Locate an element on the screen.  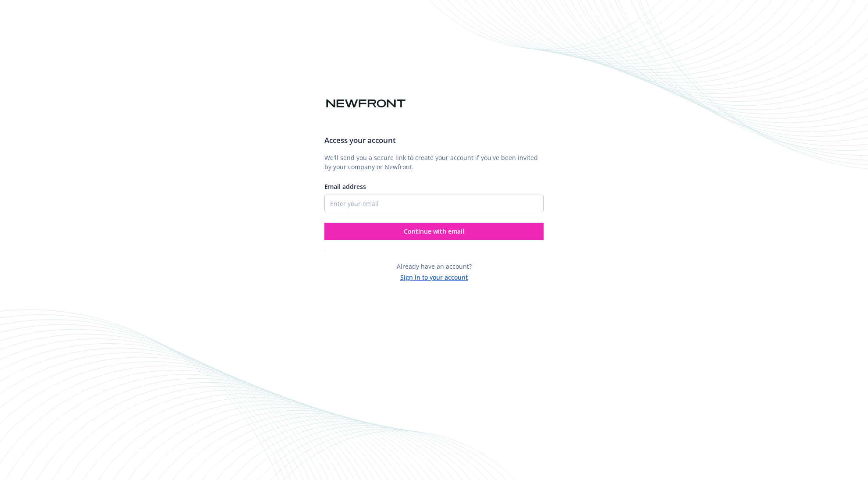
span: Continue with email is located at coordinates (434, 231).